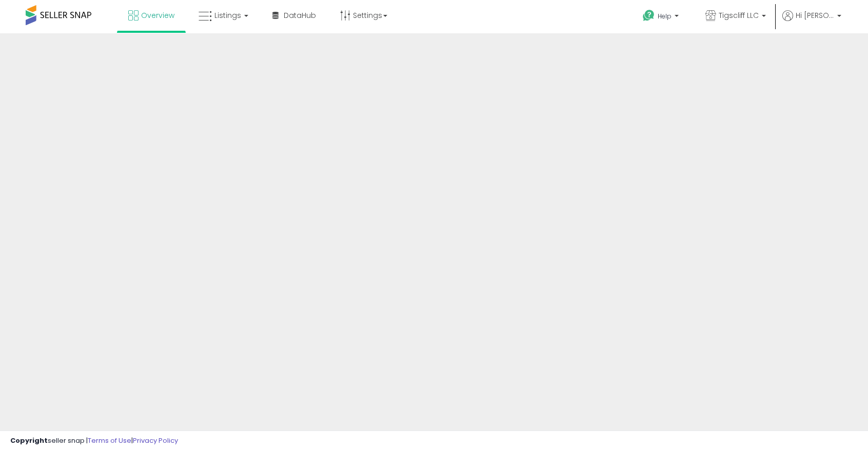 This screenshot has width=868, height=451. What do you see at coordinates (648, 16) in the screenshot?
I see `i: Get Help` at bounding box center [648, 16].